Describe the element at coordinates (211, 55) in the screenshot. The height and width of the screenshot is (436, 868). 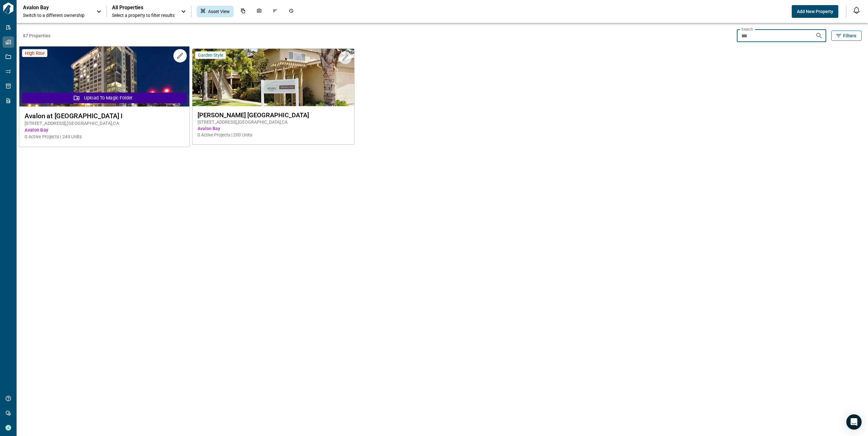
I see `span: Garden Style` at that location.